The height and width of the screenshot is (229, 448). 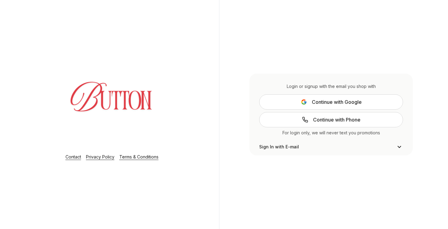 What do you see at coordinates (331, 87) in the screenshot?
I see `div: Login or signup with the email you shop with` at bounding box center [331, 87].